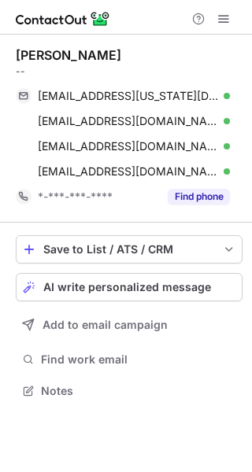 The width and height of the screenshot is (252, 472). I want to click on span: Add to email campaign, so click(105, 325).